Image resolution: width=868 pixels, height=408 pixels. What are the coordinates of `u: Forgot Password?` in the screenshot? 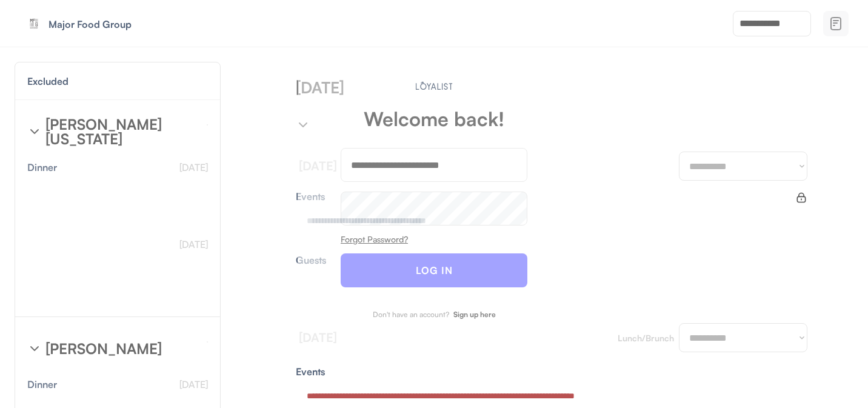 It's located at (374, 239).